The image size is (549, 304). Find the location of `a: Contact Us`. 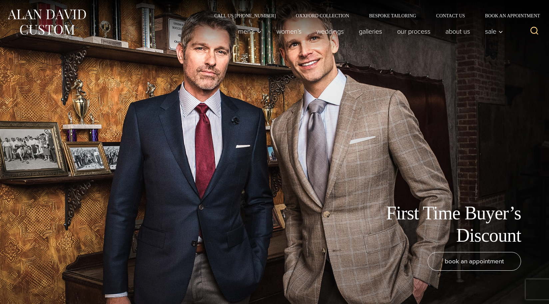

a: Contact Us is located at coordinates (450, 16).